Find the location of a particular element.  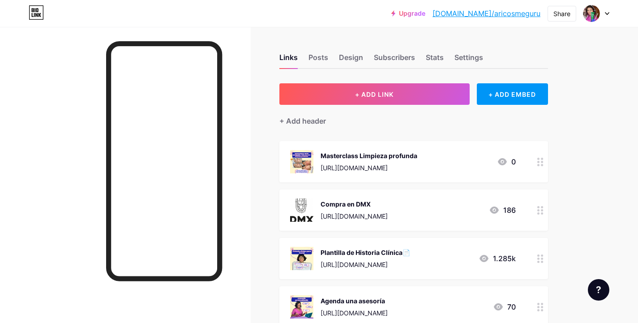

div: Design is located at coordinates (351, 60).